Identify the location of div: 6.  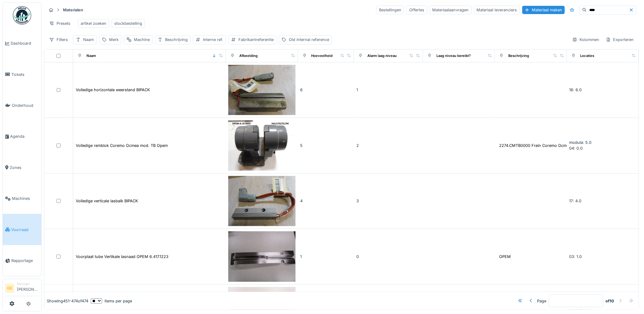
(326, 90).